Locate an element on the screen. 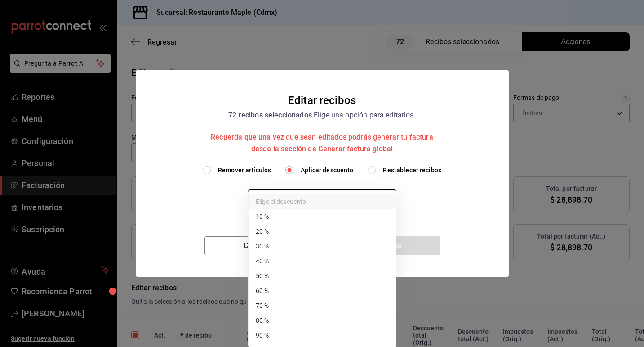 The image size is (644, 347). li: 30 % is located at coordinates (322, 246).